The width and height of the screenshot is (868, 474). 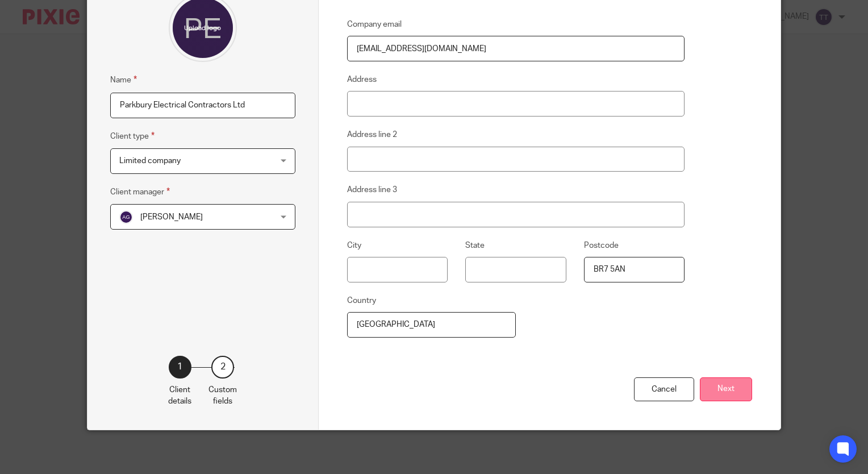 What do you see at coordinates (372, 190) in the screenshot?
I see `label: Address line 3` at bounding box center [372, 190].